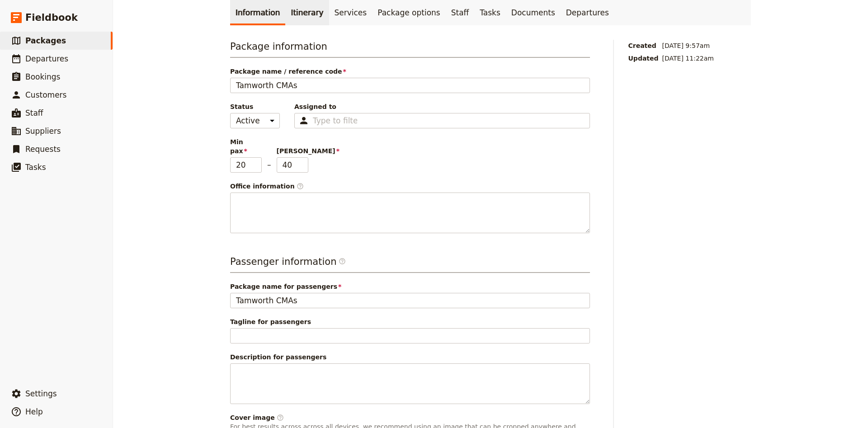 Image resolution: width=868 pixels, height=428 pixels. Describe the element at coordinates (36, 167) in the screenshot. I see `span: Tasks` at that location.